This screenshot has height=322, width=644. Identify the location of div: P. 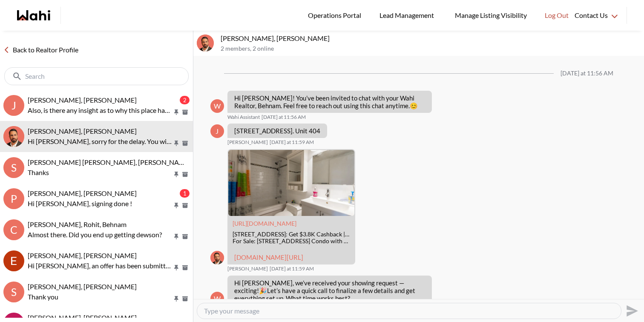
(14, 198).